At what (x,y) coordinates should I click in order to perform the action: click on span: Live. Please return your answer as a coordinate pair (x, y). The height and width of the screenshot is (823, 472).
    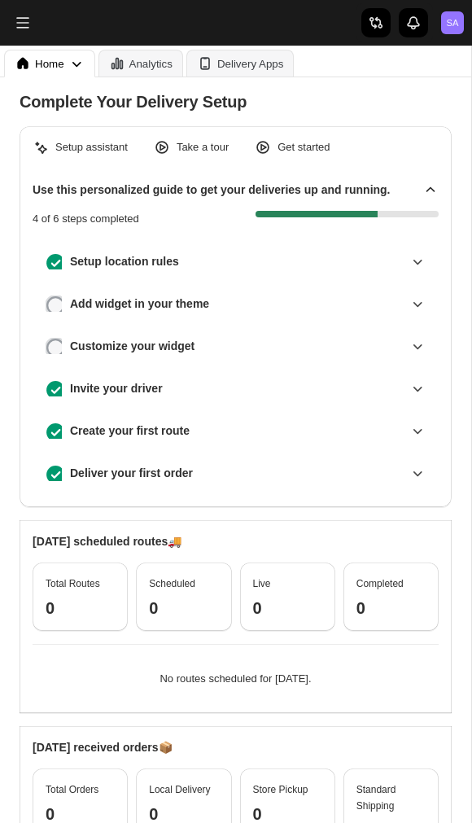
    Looking at the image, I should click on (262, 584).